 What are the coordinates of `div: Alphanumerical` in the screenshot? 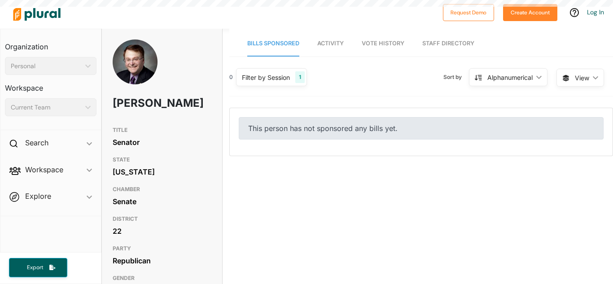 It's located at (509, 77).